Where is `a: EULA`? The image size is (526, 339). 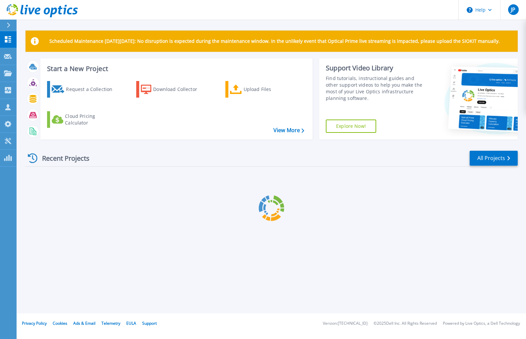
a: EULA is located at coordinates (131, 323).